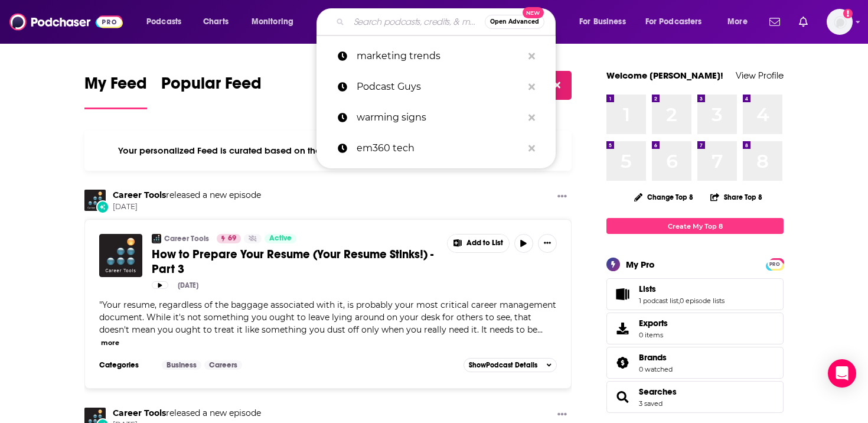  Describe the element at coordinates (439, 56) in the screenshot. I see `p: marketing trends` at that location.